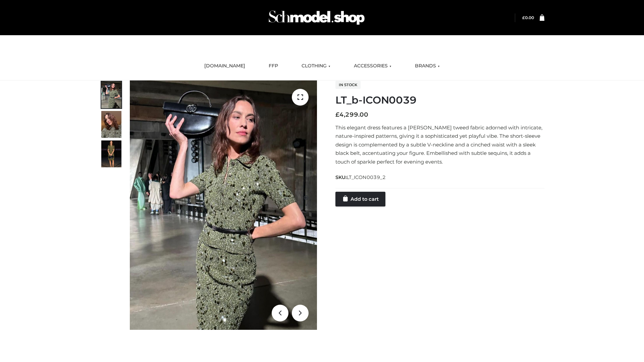 This screenshot has height=362, width=644. I want to click on span: LT_ICON0039_2, so click(366, 177).